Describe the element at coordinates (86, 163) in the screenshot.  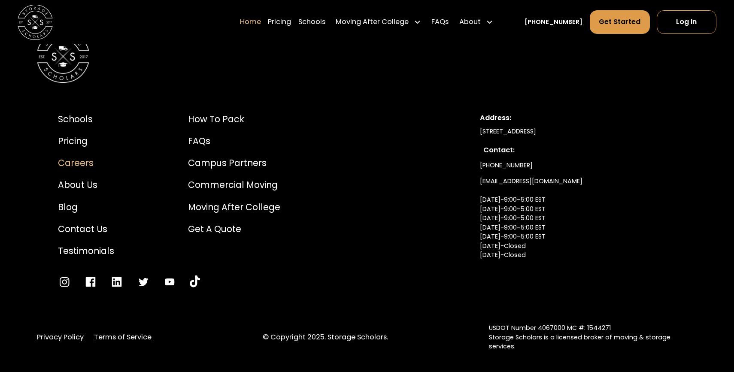
I see `a: Careers` at that location.